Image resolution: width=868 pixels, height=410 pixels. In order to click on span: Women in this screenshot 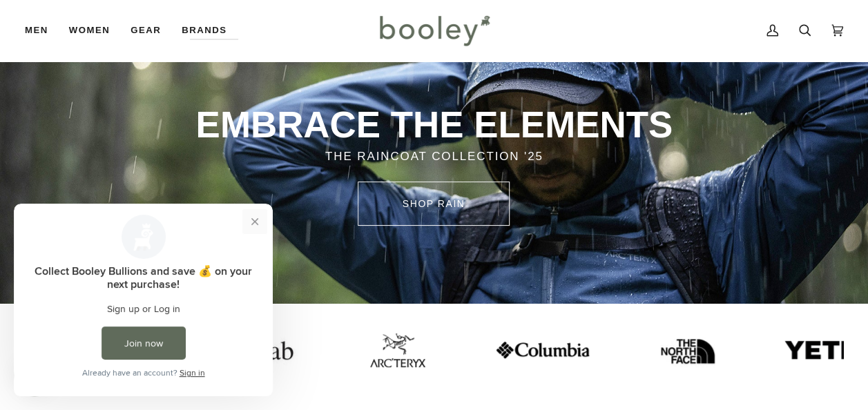, I will do `click(89, 30)`.